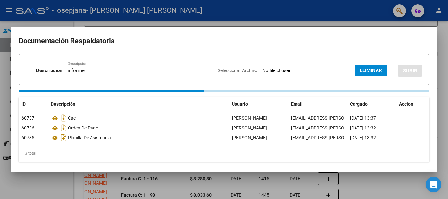  I want to click on datatable-header-cell: Cargado, so click(372, 104).